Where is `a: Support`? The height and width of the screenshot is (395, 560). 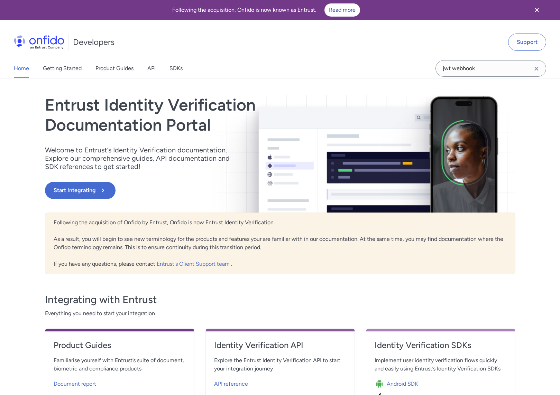
a: Support is located at coordinates (527, 42).